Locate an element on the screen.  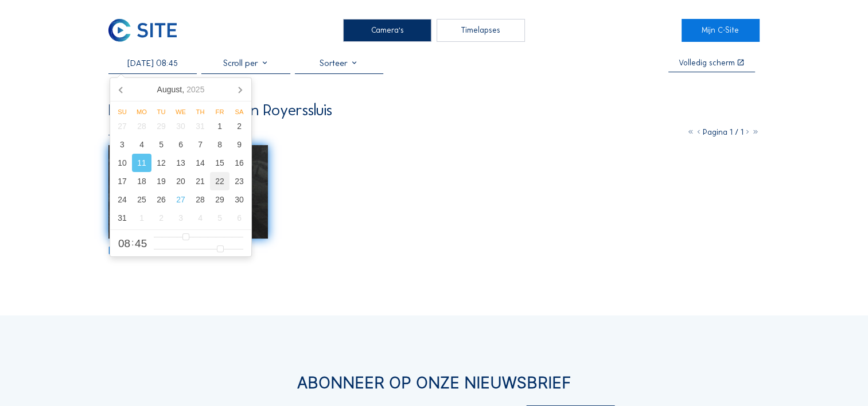
div: 17 is located at coordinates (122, 181).